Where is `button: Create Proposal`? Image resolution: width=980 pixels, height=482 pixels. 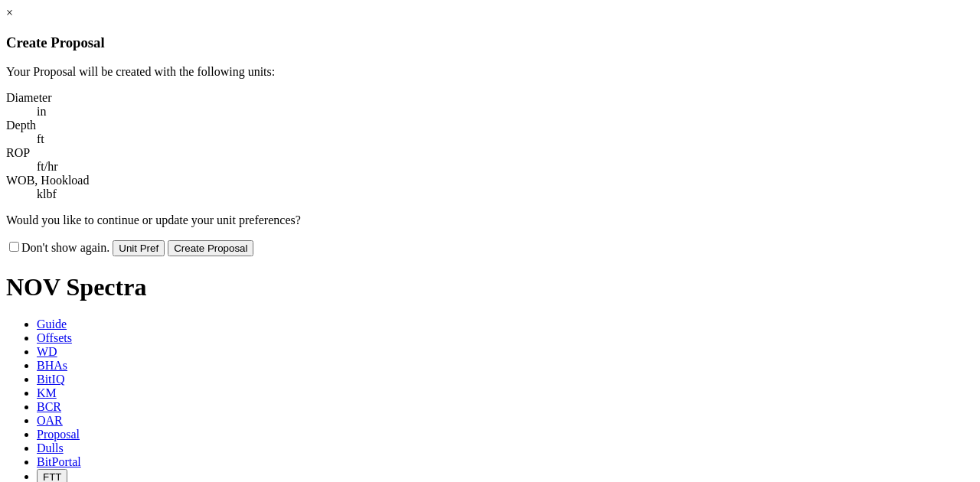 button: Create Proposal is located at coordinates (211, 248).